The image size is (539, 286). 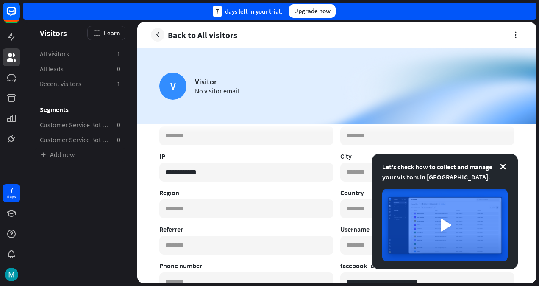 What do you see at coordinates (54, 54) in the screenshot?
I see `span: All visitors` at bounding box center [54, 54].